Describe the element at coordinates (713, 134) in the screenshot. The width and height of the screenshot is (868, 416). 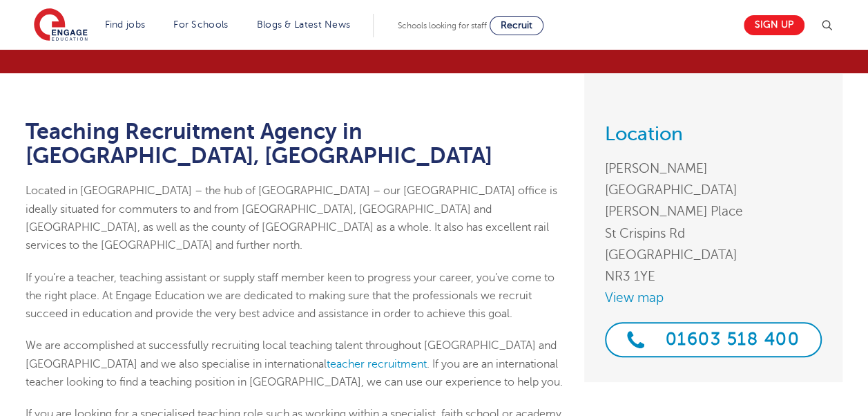
I see `h3: Location` at that location.